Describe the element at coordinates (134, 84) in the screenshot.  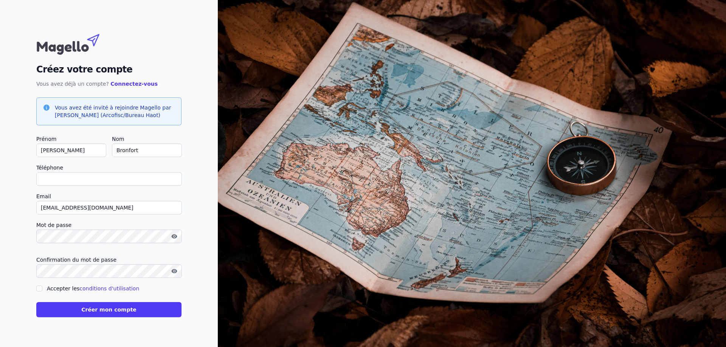
I see `a: Connectez-vous` at that location.